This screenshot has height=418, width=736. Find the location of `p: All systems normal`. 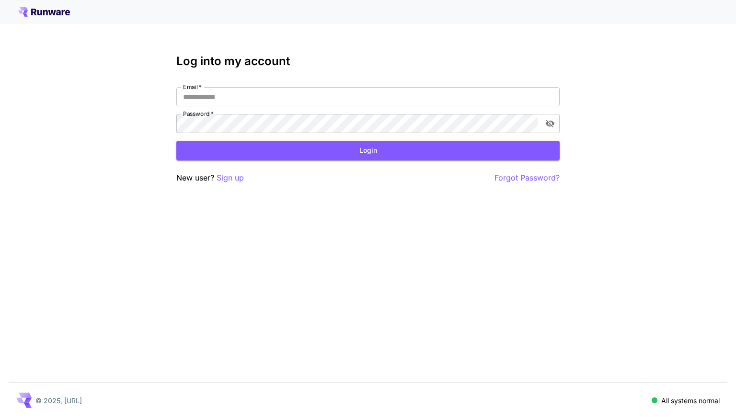

p: All systems normal is located at coordinates (690, 401).